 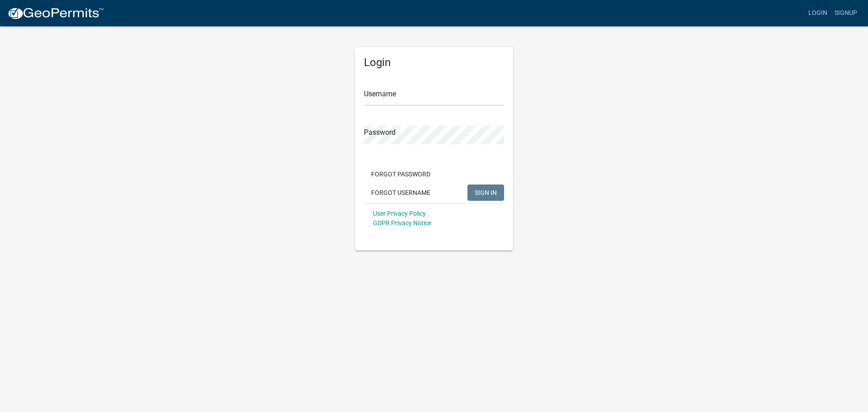 I want to click on a: User Privacy Policy, so click(x=399, y=213).